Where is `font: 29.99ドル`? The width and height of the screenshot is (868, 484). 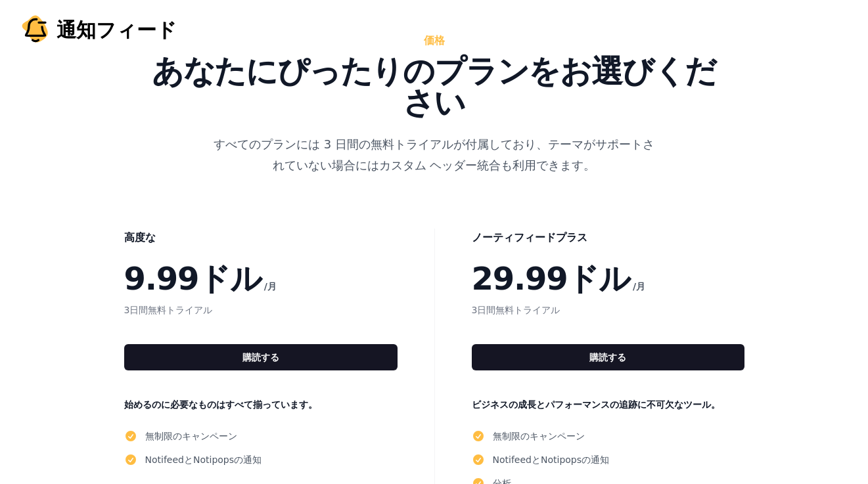 font: 29.99ドル is located at coordinates (551, 279).